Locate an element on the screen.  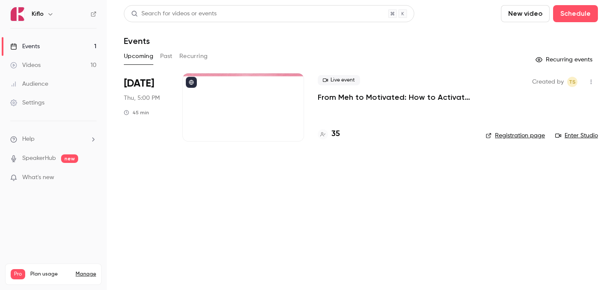
span: Live event is located at coordinates (339, 80).